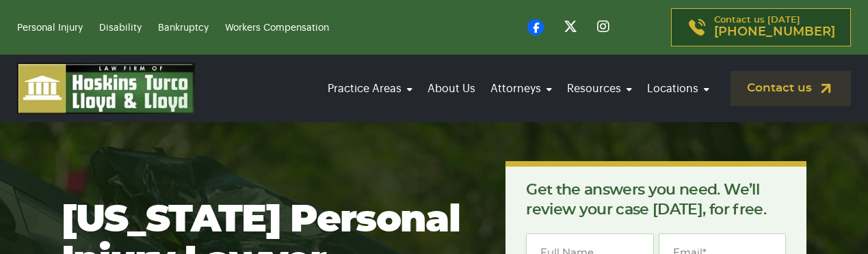  What do you see at coordinates (106, 88) in the screenshot?
I see `img: logo` at bounding box center [106, 88].